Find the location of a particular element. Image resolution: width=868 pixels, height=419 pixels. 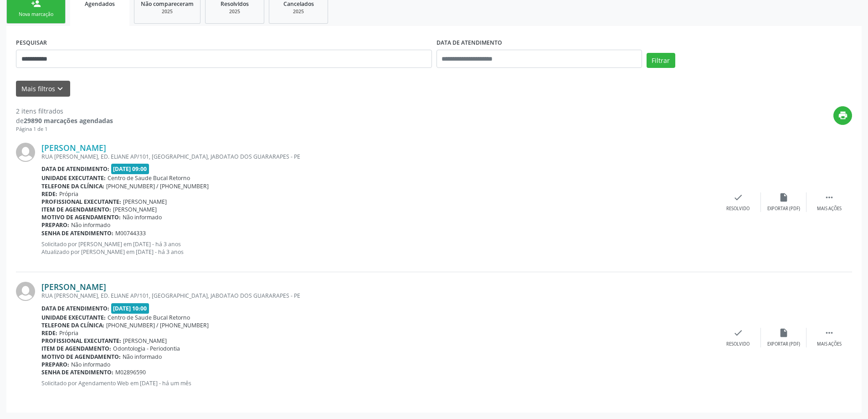

span: M02896590 is located at coordinates (130, 372).